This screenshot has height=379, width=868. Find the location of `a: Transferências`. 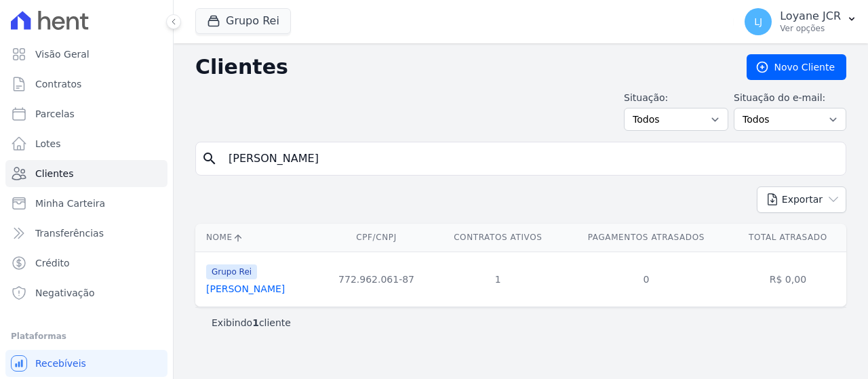

a: Transferências is located at coordinates (86, 233).